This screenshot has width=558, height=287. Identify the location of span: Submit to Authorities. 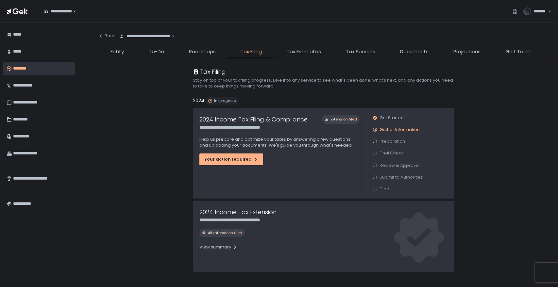
(401, 178).